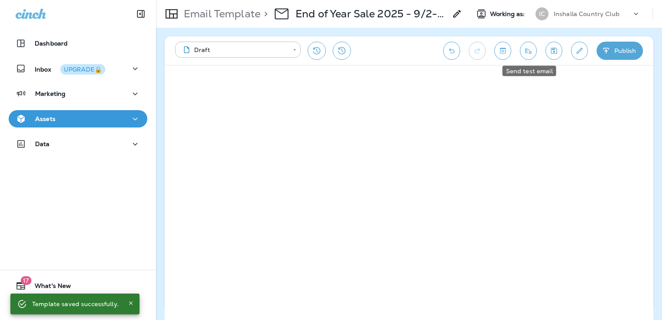 This screenshot has width=662, height=320. What do you see at coordinates (220, 14) in the screenshot?
I see `p: Email Template` at bounding box center [220, 14].